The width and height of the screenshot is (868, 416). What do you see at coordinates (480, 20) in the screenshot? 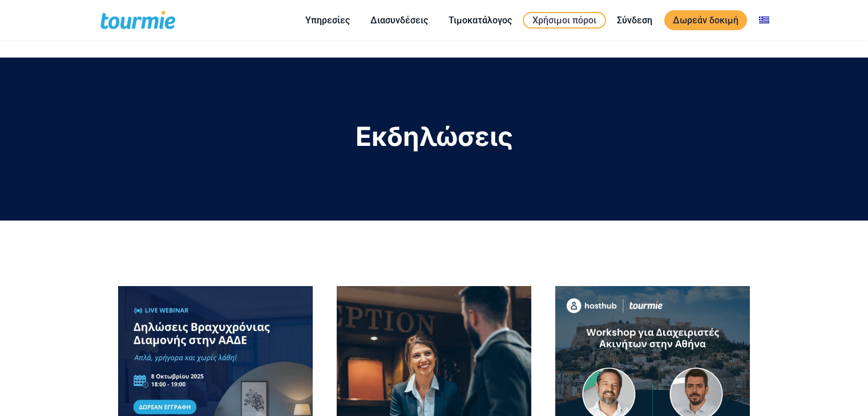
I see `a: Τιμοκατάλογος` at bounding box center [480, 20].